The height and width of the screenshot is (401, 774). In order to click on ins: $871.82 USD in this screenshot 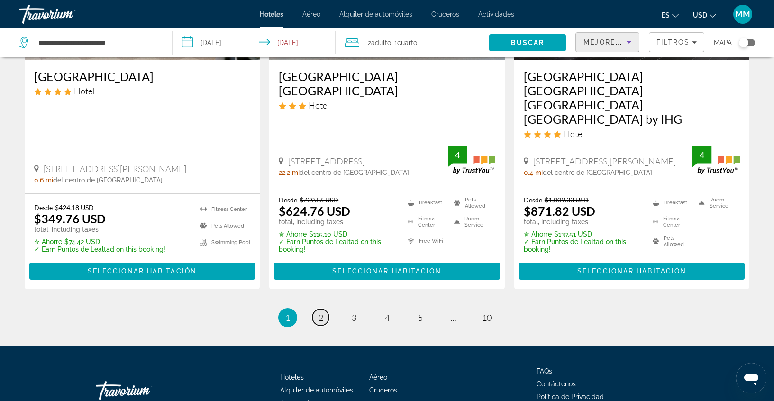, I will do `click(559, 211)`.